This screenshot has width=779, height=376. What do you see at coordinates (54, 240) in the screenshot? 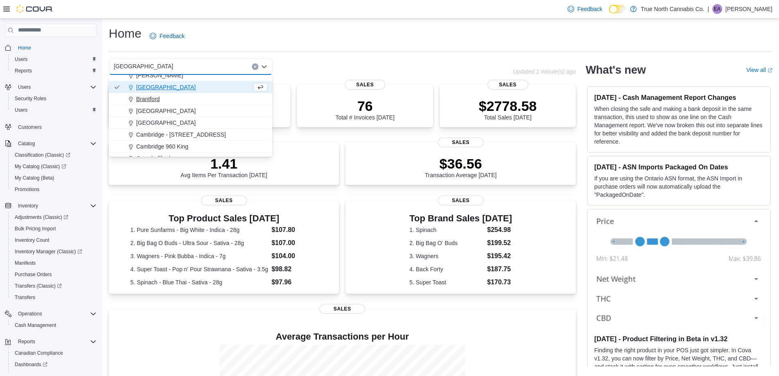
I see `button: Inventory Count` at bounding box center [54, 240].